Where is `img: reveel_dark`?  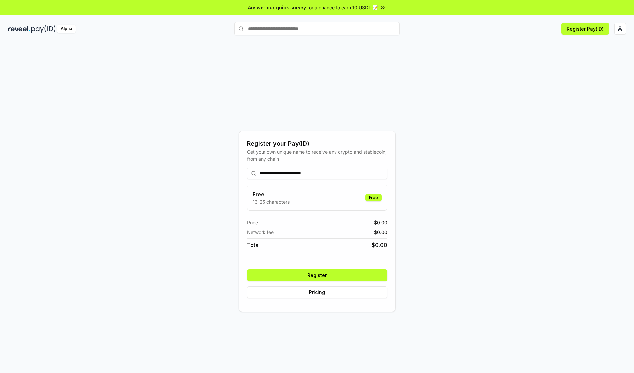 img: reveel_dark is located at coordinates (19, 29).